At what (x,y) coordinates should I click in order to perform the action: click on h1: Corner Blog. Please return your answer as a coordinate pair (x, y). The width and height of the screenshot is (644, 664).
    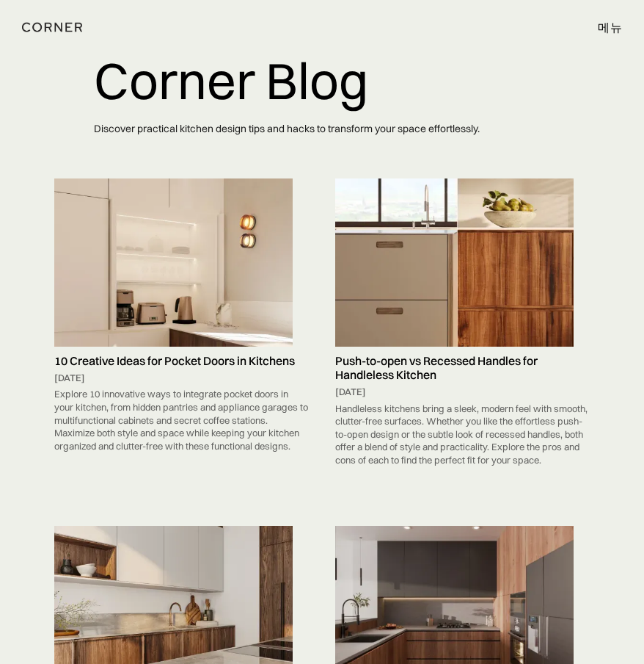
    Looking at the image, I should click on (322, 81).